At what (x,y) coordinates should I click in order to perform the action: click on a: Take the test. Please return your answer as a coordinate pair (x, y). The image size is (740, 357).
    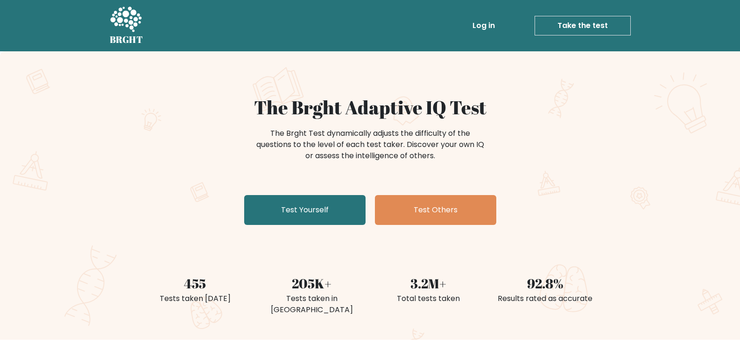
    Looking at the image, I should click on (583, 26).